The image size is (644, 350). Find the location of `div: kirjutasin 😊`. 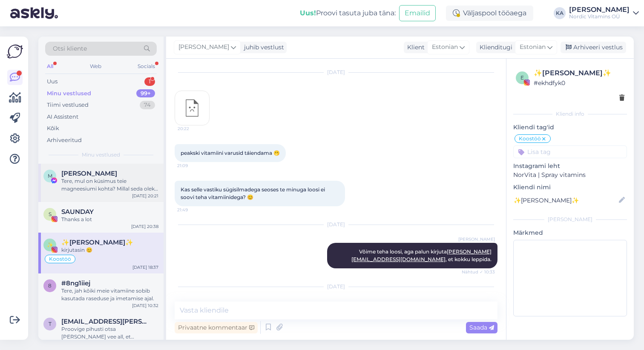

div: kirjutasin 😊 is located at coordinates (110, 250).